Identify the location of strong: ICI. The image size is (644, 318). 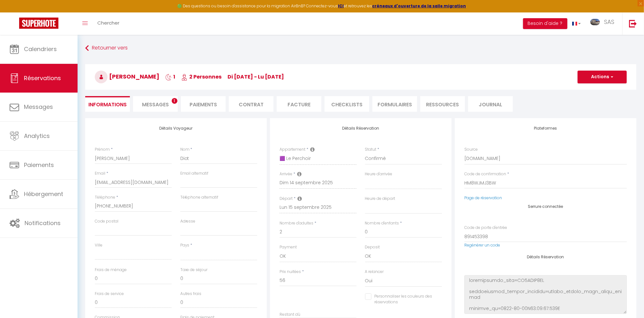
(341, 6).